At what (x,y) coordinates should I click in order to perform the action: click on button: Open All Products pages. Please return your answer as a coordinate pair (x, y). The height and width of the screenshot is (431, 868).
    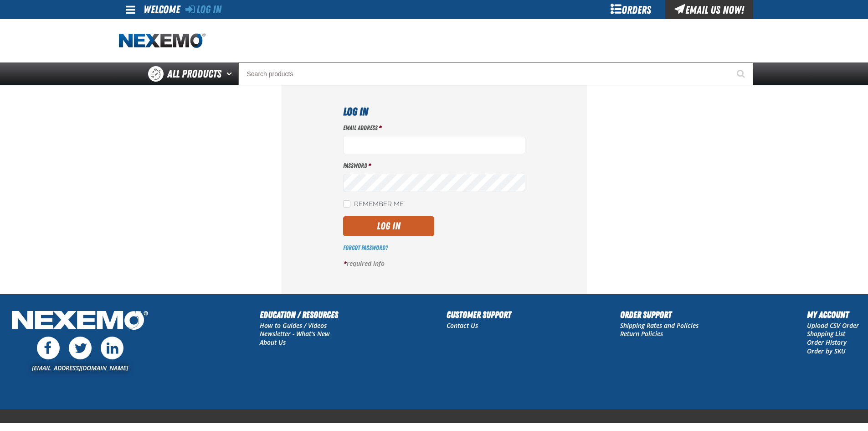
    Looking at the image, I should click on (230, 74).